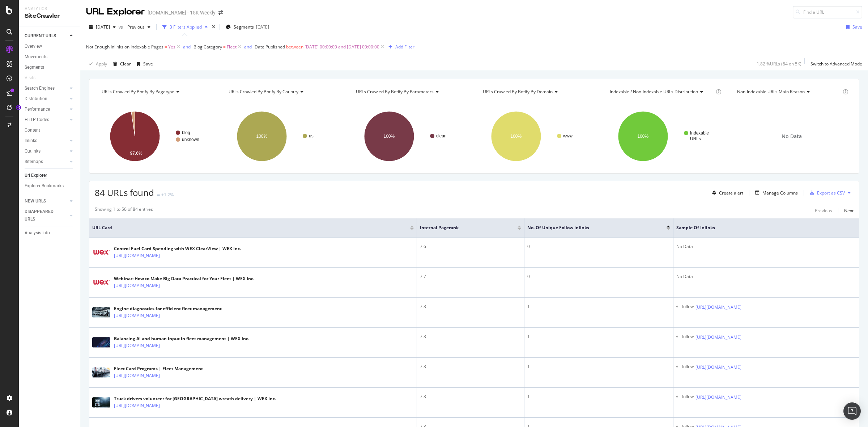  Describe the element at coordinates (50, 176) in the screenshot. I see `a: Url Explorer` at that location.